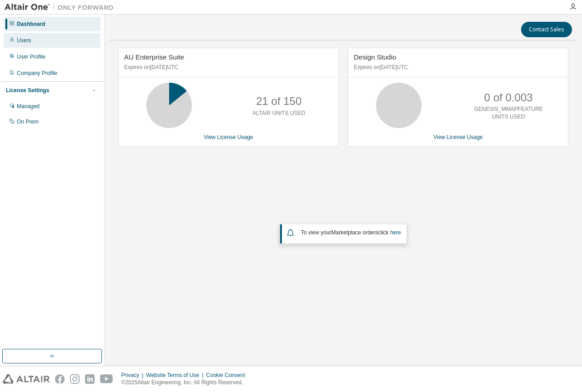 The height and width of the screenshot is (392, 582). What do you see at coordinates (24, 40) in the screenshot?
I see `div: Users` at bounding box center [24, 40].